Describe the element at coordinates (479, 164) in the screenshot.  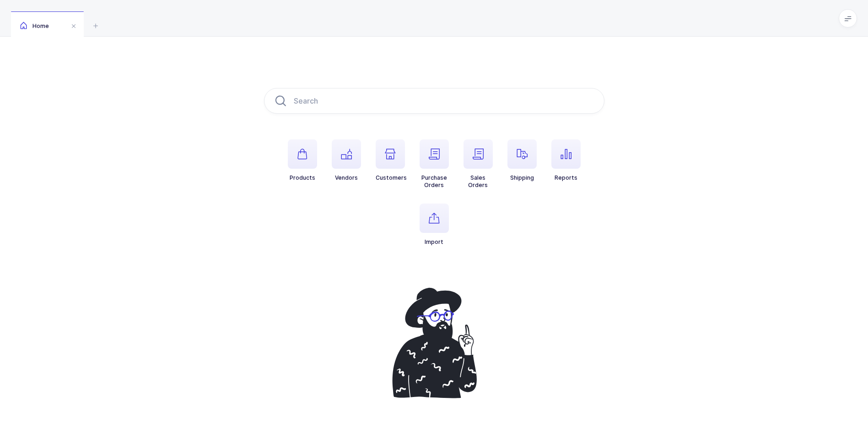
I see `button: SalesOrders` at that location.